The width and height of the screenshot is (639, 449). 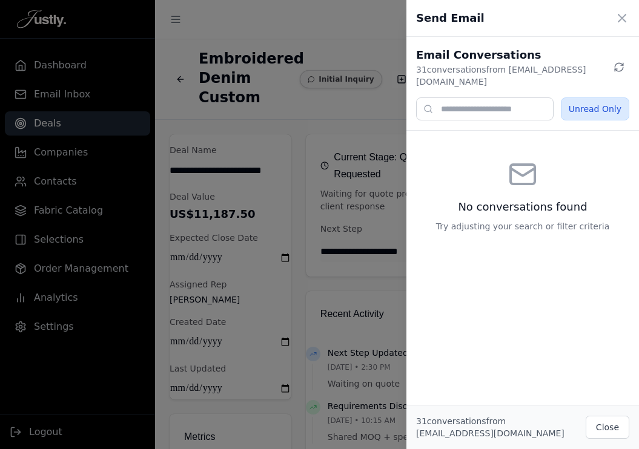 I want to click on button: Close, so click(x=607, y=427).